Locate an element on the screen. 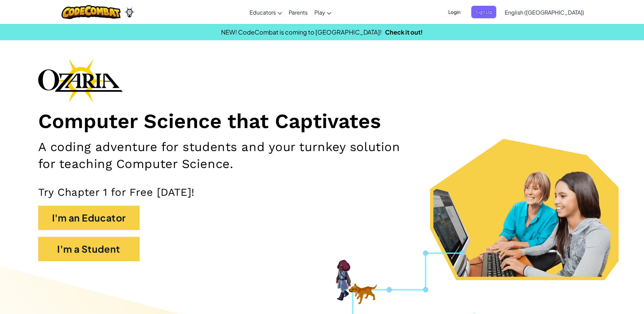 This screenshot has height=314, width=644. a: Play is located at coordinates (323, 12).